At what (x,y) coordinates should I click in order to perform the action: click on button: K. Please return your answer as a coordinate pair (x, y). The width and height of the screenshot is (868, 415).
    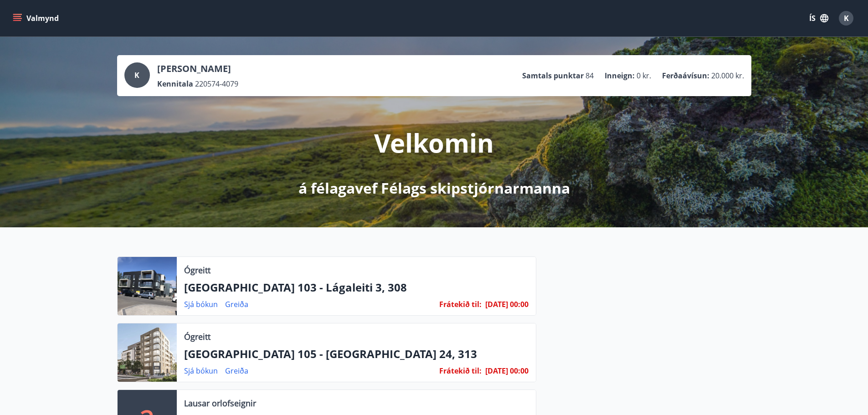
    Looking at the image, I should click on (846, 18).